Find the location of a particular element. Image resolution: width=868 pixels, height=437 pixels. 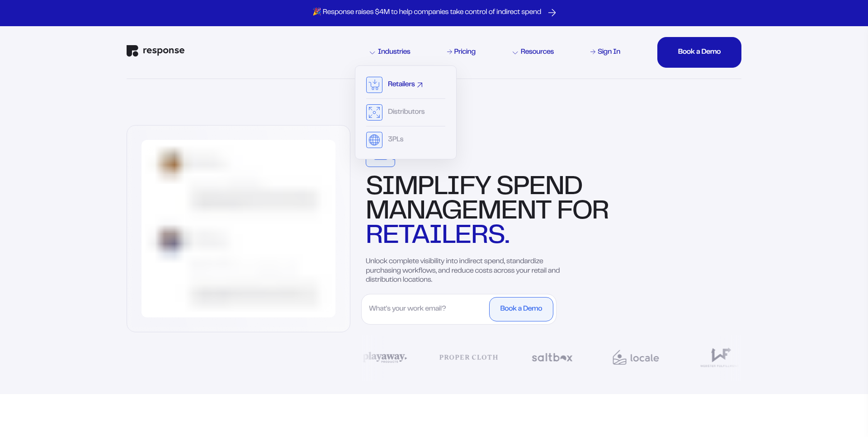

a: Pricing is located at coordinates (462, 52).